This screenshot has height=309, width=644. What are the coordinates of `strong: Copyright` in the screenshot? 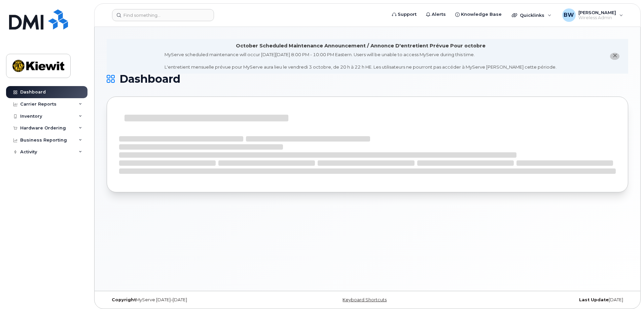 It's located at (124, 299).